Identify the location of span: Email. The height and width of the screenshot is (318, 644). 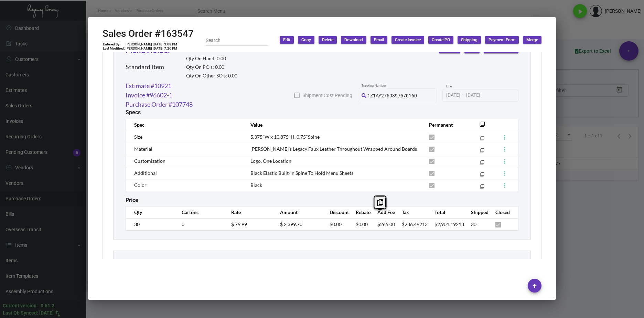
(379, 40).